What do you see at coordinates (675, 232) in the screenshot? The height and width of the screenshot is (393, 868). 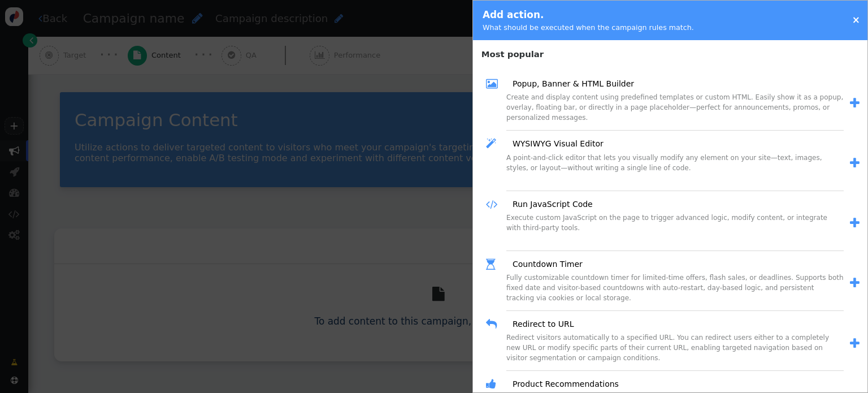 I see `div: Execute custom JavaScript on the page to trigger advanced logic, modify content, or integrate wit...` at bounding box center [675, 232].